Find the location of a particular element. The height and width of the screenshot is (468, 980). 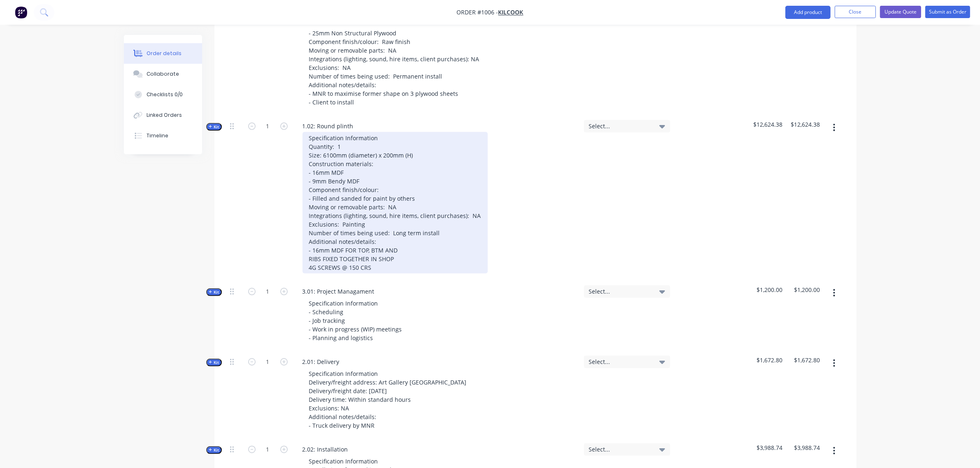

button: Linked Orders is located at coordinates (163, 116).